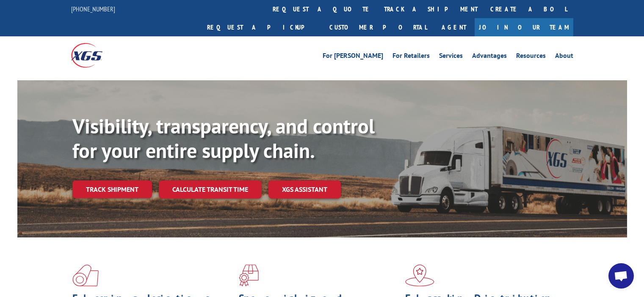 This screenshot has width=644, height=297. Describe the element at coordinates (489, 57) in the screenshot. I see `a: Advantages` at that location.